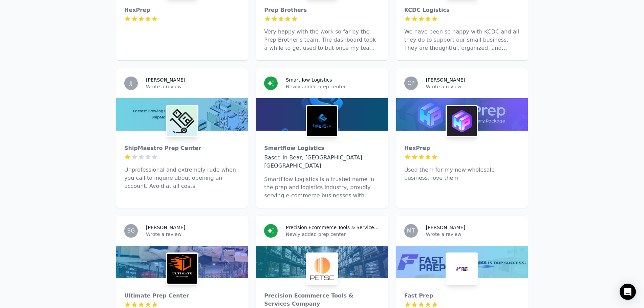  I want to click on img: ShipMaestro Prep Center, so click(182, 121).